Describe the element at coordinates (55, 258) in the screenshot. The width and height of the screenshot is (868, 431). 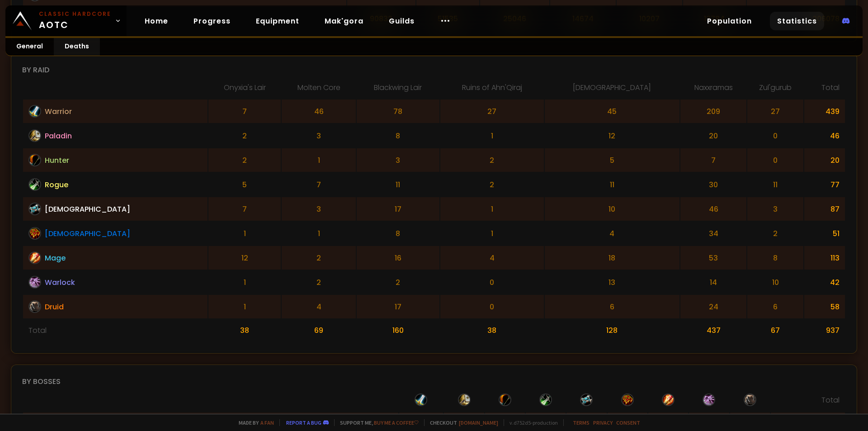
I see `span: Mage` at that location.